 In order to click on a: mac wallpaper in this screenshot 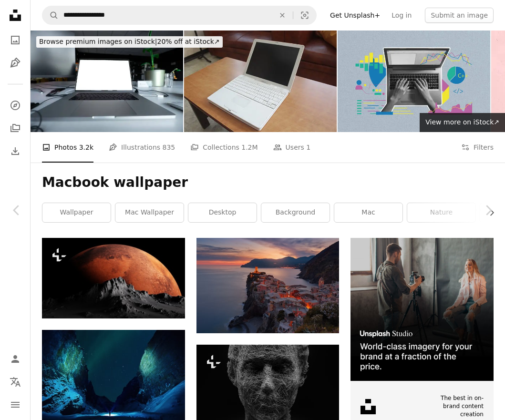, I will do `click(149, 212)`.